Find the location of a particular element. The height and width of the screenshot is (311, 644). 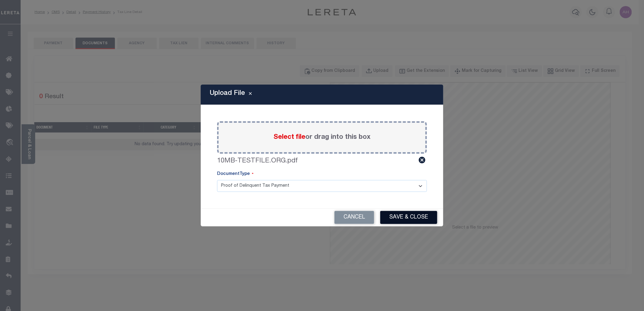

label: 10MB-TESTFILE.ORG.pdf is located at coordinates (258, 161).